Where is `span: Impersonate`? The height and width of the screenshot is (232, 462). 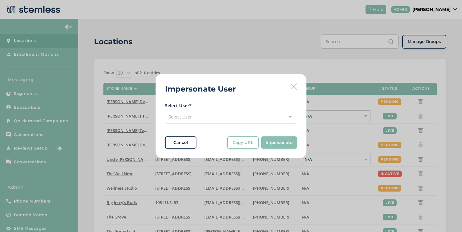
span: Impersonate is located at coordinates (279, 143).